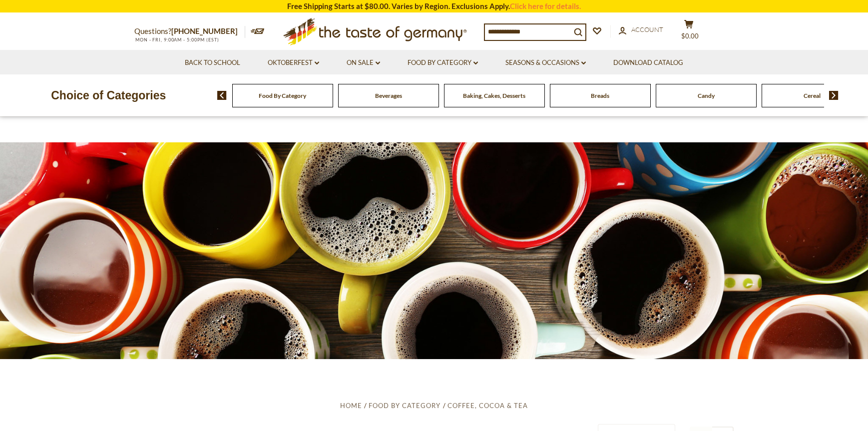 Image resolution: width=868 pixels, height=431 pixels. What do you see at coordinates (600, 95) in the screenshot?
I see `a: Breads` at bounding box center [600, 95].